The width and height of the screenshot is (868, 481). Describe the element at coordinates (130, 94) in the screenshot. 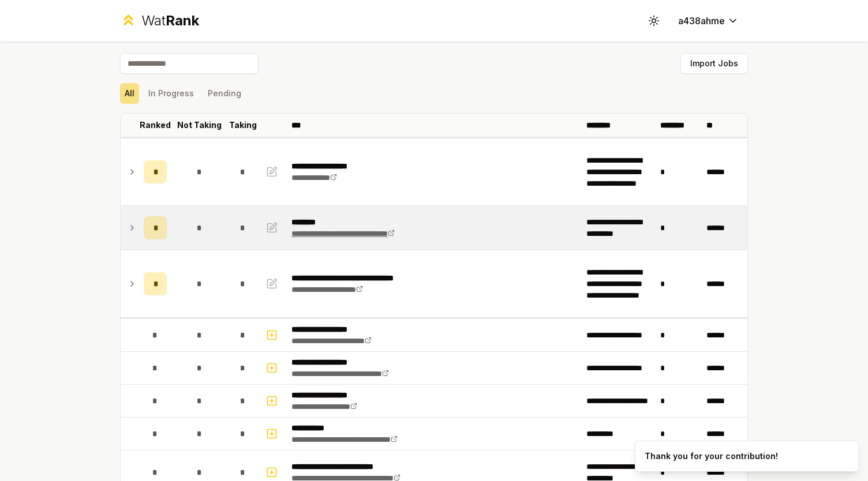

I see `button: All` at that location.